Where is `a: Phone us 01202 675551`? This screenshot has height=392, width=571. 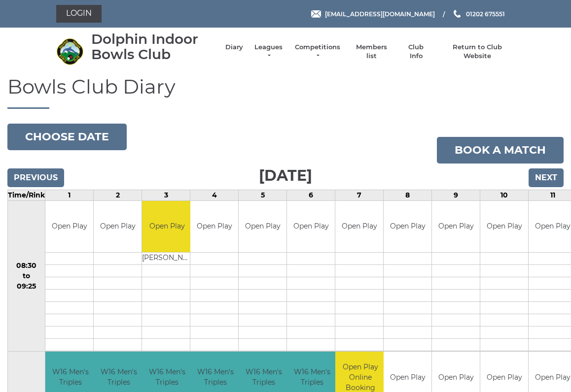
a: Phone us 01202 675551 is located at coordinates (478, 14).